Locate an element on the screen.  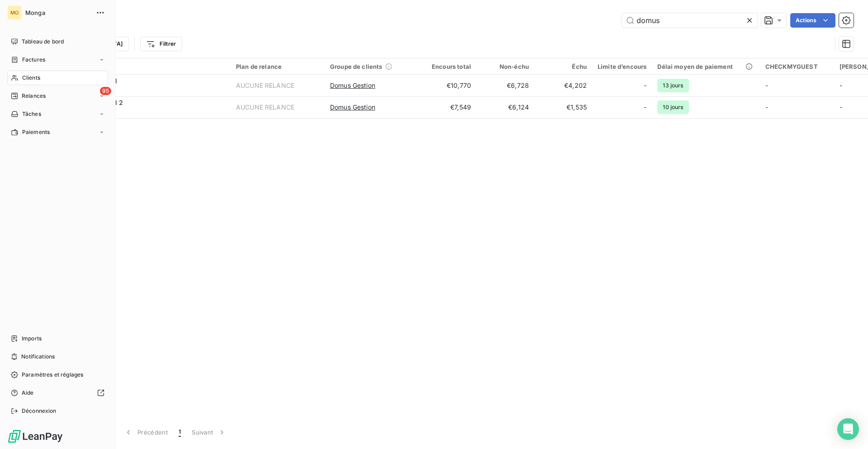
span: Paiements is located at coordinates (36, 132).